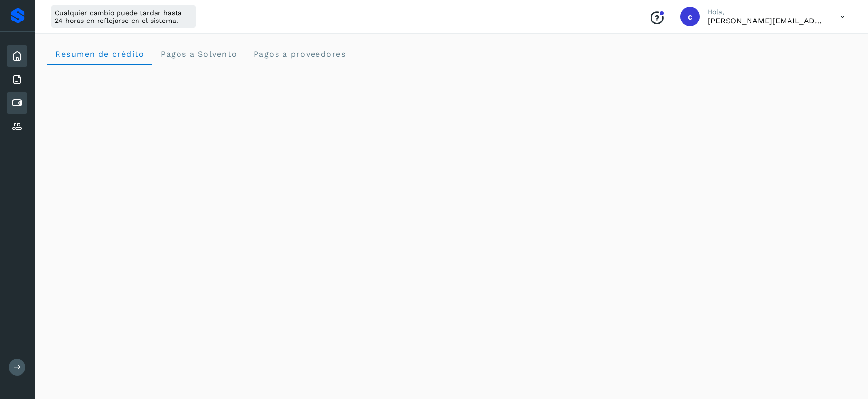 The height and width of the screenshot is (399, 868). What do you see at coordinates (766, 21) in the screenshot?
I see `p: carlosa@back-logis.com.mx` at bounding box center [766, 21].